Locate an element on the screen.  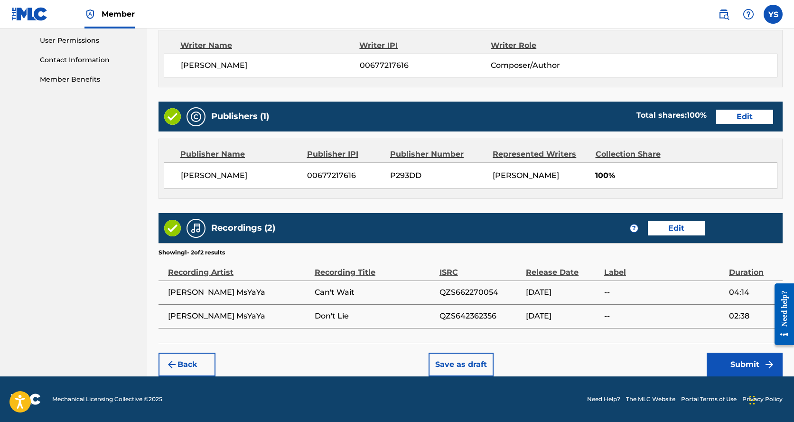
div: ISRC is located at coordinates (480, 267).